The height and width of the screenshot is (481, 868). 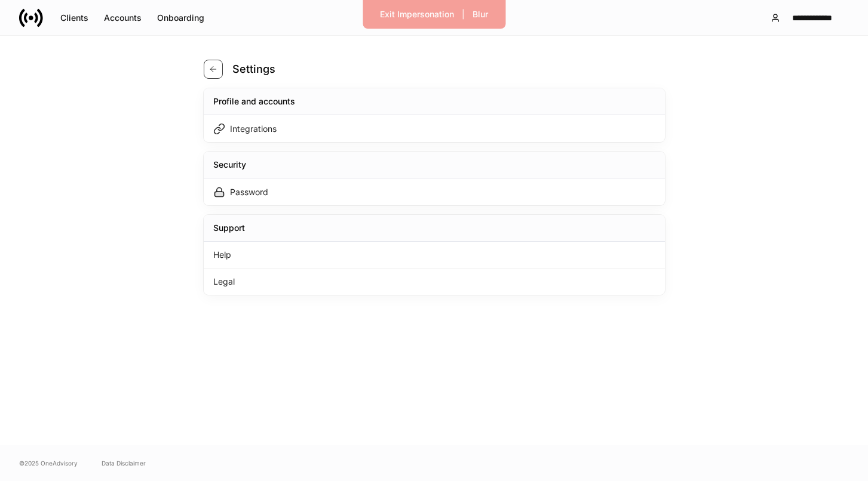 I want to click on div: Clients, so click(x=74, y=18).